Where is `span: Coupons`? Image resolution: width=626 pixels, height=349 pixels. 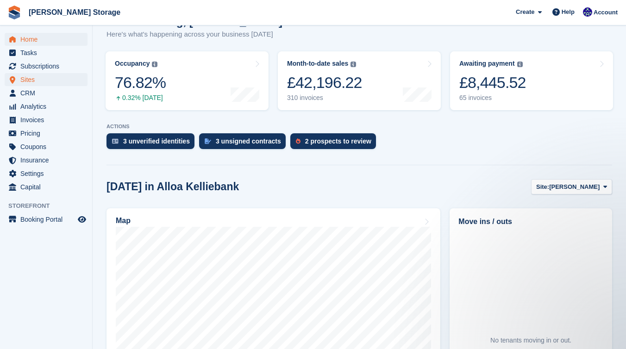 span: Coupons is located at coordinates (48, 147).